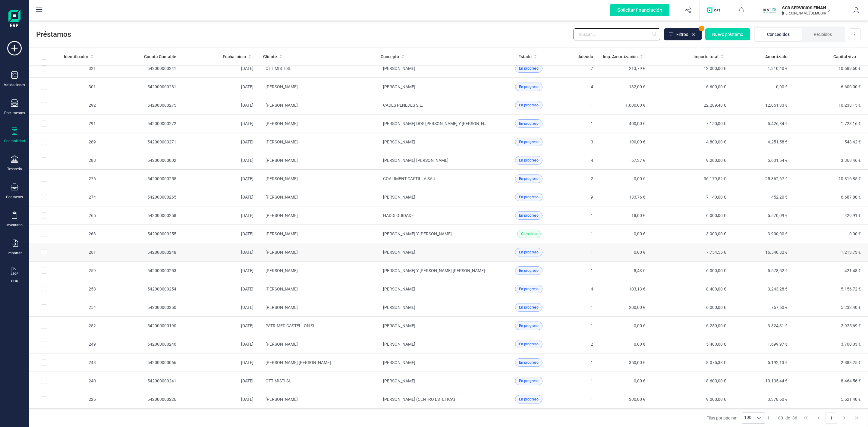 Image resolution: width=868 pixels, height=427 pixels. I want to click on td: 288, so click(80, 160).